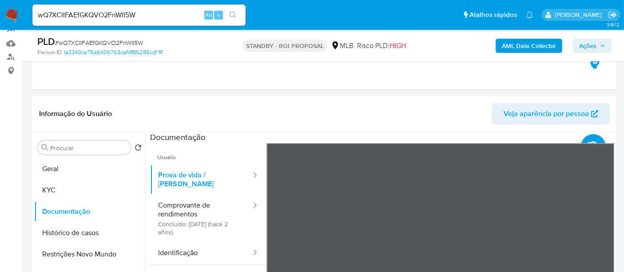 The height and width of the screenshot is (272, 624). I want to click on button: AML Data Collector, so click(529, 46).